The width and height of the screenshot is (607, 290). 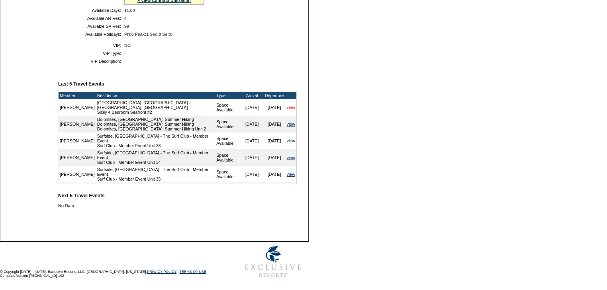 What do you see at coordinates (162, 272) in the screenshot?
I see `a: PRIVACY POLICY` at bounding box center [162, 272].